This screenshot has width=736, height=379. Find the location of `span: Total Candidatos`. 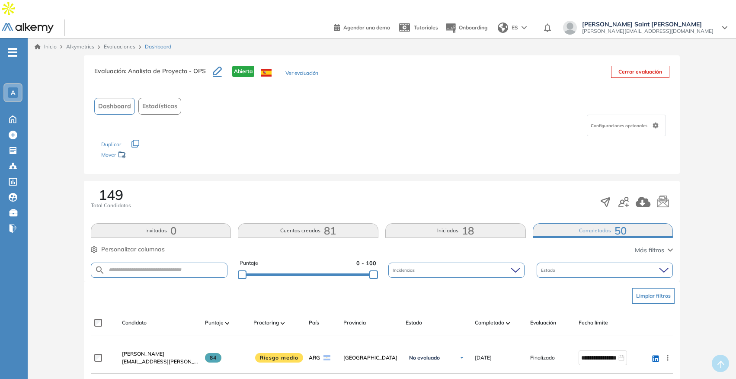

span: Total Candidatos is located at coordinates (111, 205).